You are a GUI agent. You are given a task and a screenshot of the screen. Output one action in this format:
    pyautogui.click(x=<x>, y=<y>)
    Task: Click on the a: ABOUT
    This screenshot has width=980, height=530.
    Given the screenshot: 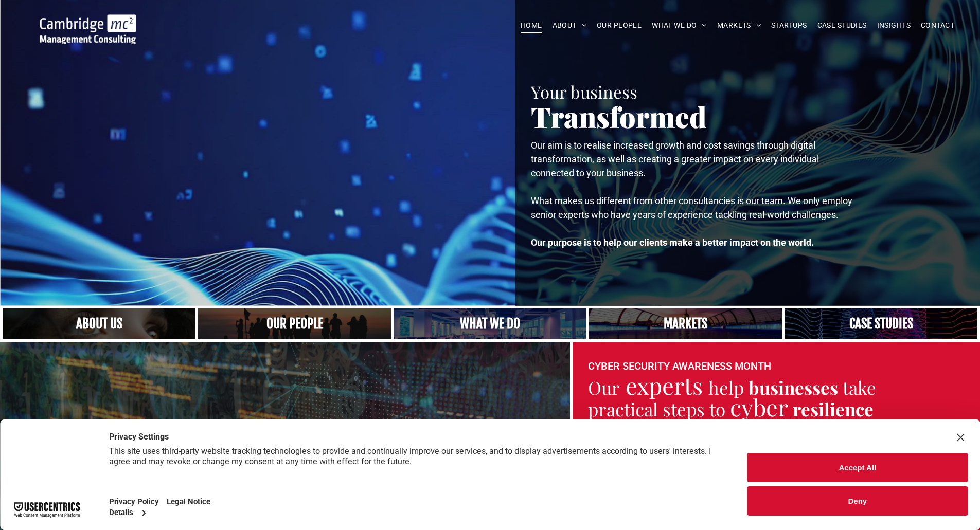 What is the action you would take?
    pyautogui.click(x=569, y=26)
    